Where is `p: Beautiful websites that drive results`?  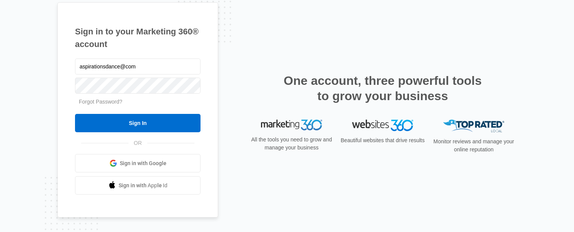
p: Beautiful websites that drive results is located at coordinates (383, 140).